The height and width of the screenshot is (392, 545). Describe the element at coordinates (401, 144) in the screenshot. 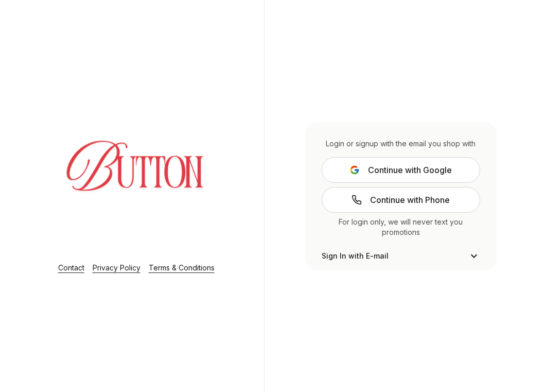

I see `div: Login or signup with the email you shop with` at that location.